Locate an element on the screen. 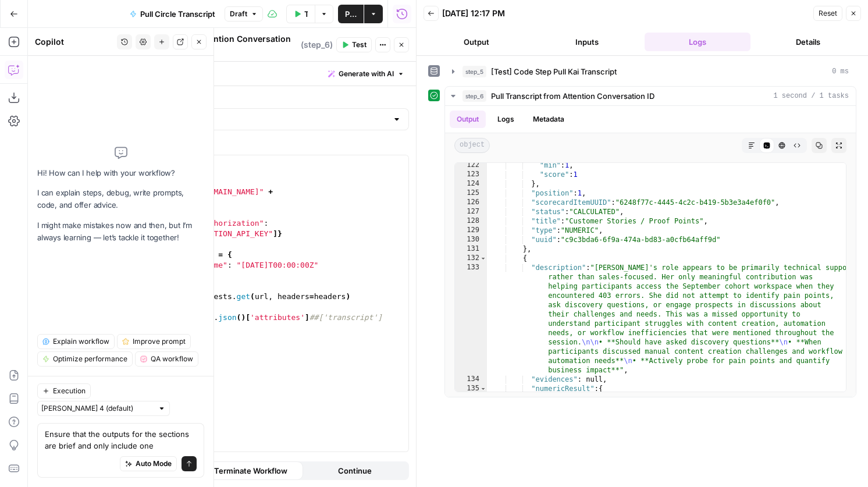  button: Optimize performance is located at coordinates (85, 359).